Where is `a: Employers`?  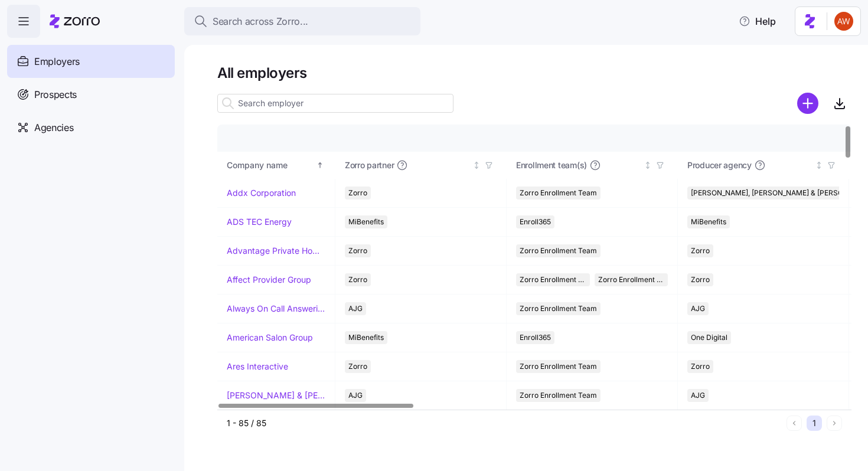
a: Employers is located at coordinates (91, 62).